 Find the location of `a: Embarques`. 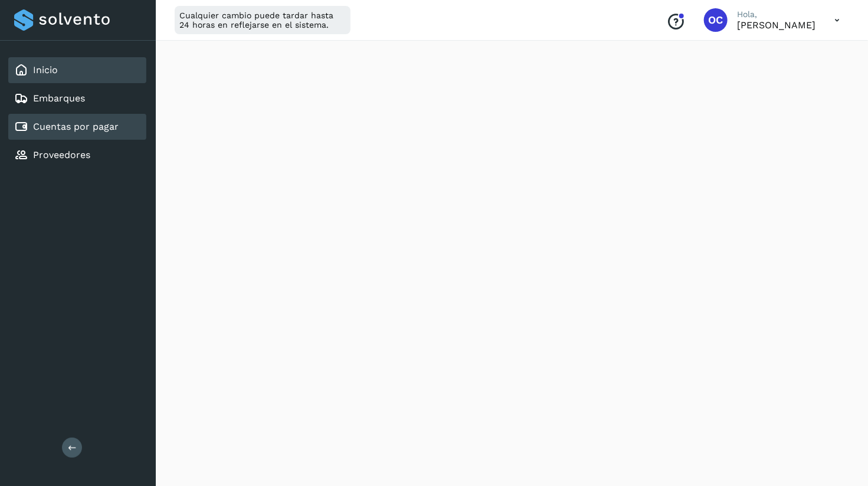

a: Embarques is located at coordinates (59, 98).